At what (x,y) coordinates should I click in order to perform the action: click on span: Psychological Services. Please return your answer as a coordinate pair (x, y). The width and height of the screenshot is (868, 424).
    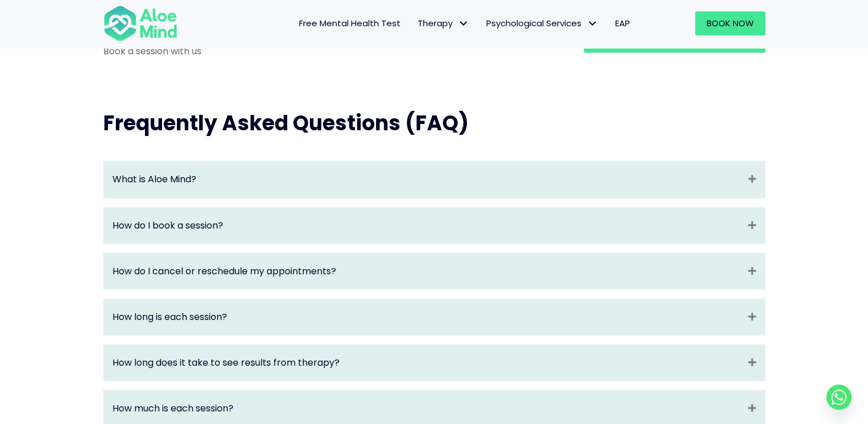
    Looking at the image, I should click on (542, 23).